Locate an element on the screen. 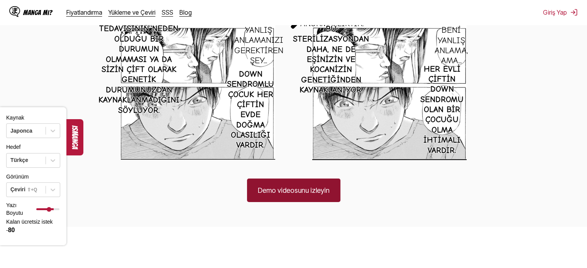 The width and height of the screenshot is (587, 268). font: BU STERİLİZASYONDAN DAHA, NE DE EŞİNİZİN VE KOCANİZİN GENETİĞİNDEN KAYNAKLANIYOR. is located at coordinates (331, 59).